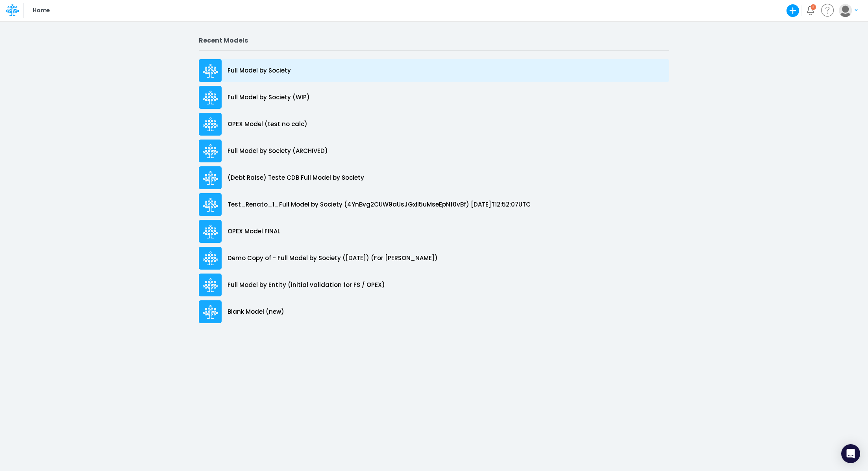 This screenshot has width=868, height=471. What do you see at coordinates (810, 10) in the screenshot?
I see `a: Notifications` at bounding box center [810, 10].